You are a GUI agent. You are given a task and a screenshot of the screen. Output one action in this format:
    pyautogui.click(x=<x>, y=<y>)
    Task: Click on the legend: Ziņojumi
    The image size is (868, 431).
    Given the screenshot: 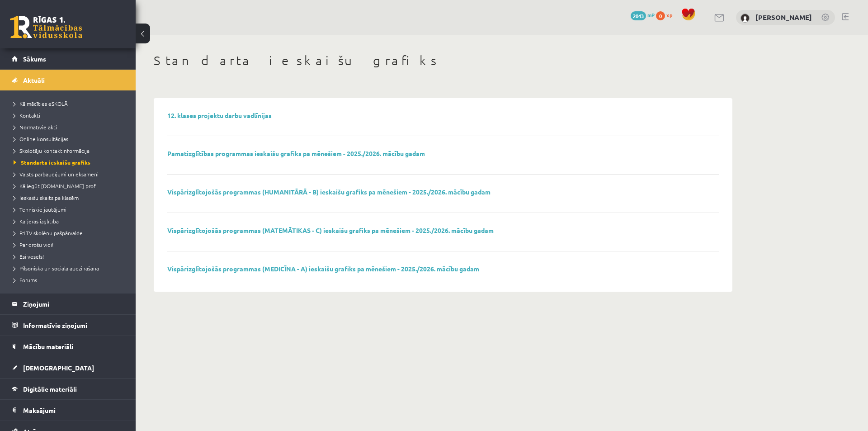 What is the action you would take?
    pyautogui.click(x=74, y=304)
    